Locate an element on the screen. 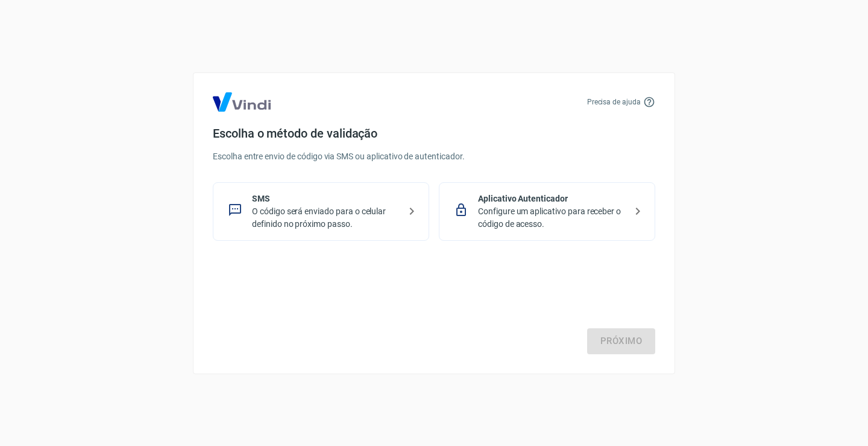 The height and width of the screenshot is (446, 868). p: Precisa de ajuda is located at coordinates (614, 102).